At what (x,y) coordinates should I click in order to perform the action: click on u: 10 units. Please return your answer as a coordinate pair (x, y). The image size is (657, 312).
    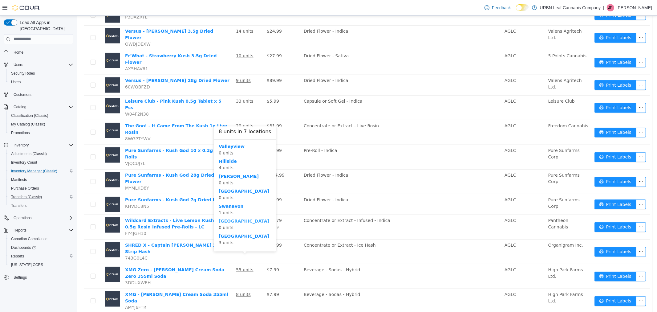
    Looking at the image, I should click on (168, 40).